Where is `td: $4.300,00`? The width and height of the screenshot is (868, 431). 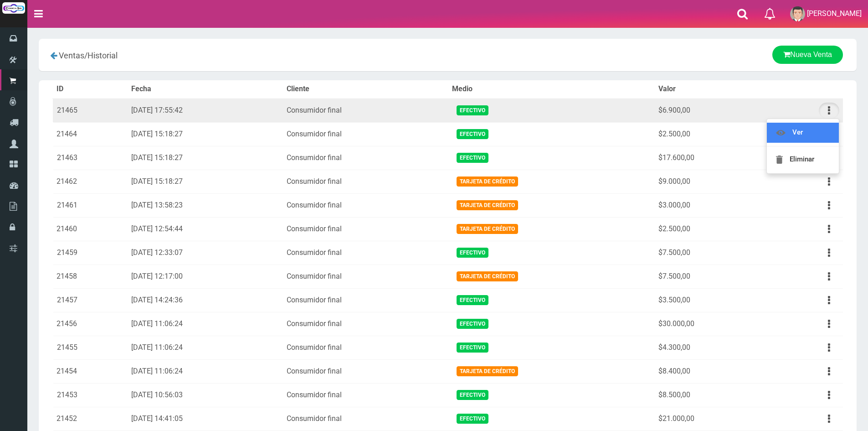
td: $4.300,00 is located at coordinates (712, 347).